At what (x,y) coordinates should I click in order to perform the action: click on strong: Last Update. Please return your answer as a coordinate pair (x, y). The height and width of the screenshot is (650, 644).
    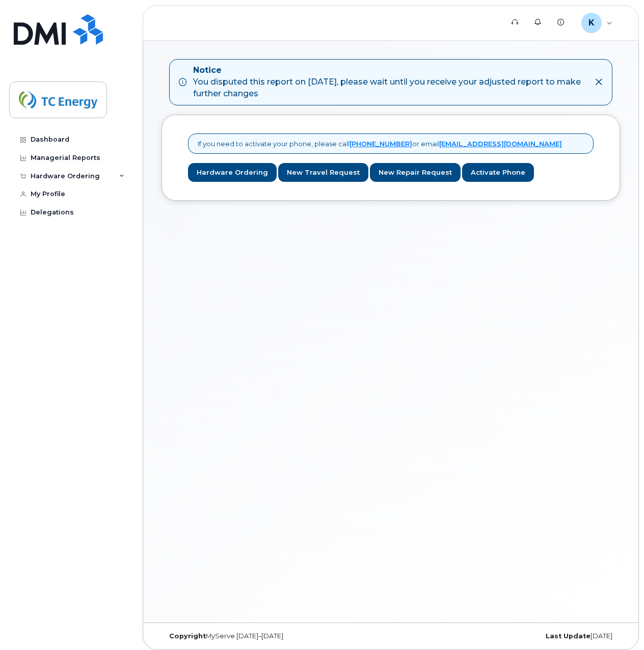
    Looking at the image, I should click on (568, 636).